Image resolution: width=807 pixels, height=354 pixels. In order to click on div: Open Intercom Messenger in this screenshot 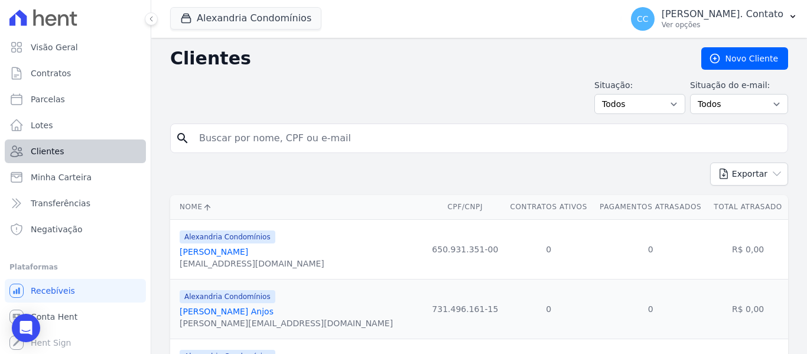, I will do `click(26, 328)`.